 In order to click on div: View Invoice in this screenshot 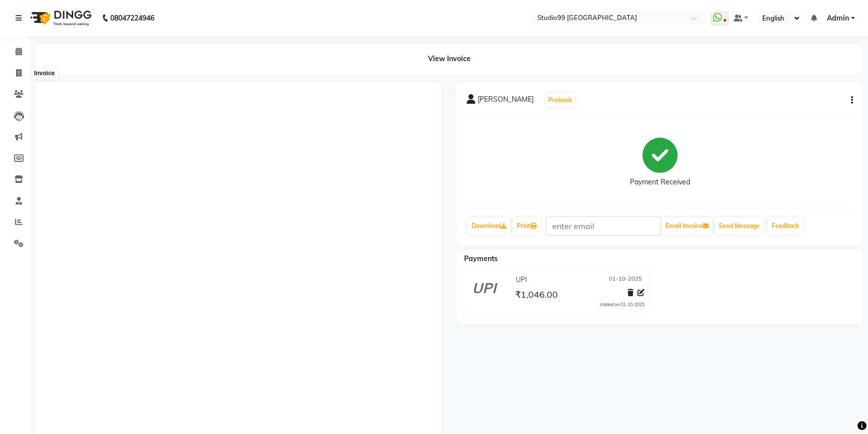, I will do `click(449, 58)`.